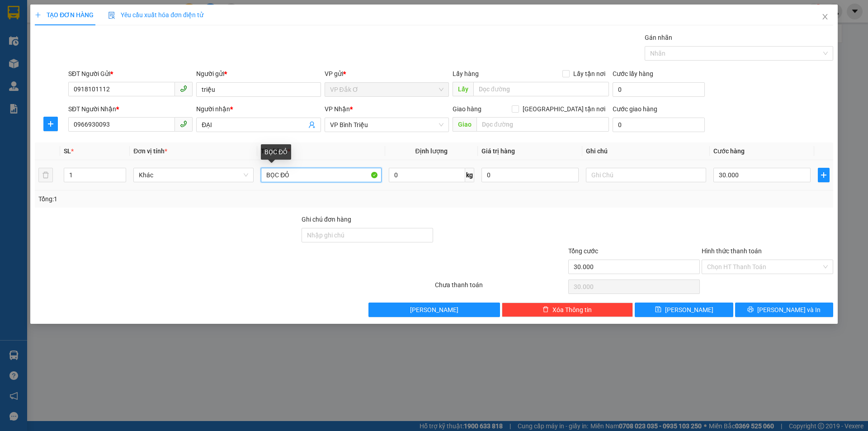 This screenshot has height=431, width=868. I want to click on div: Tổng: 1, so click(187, 199).